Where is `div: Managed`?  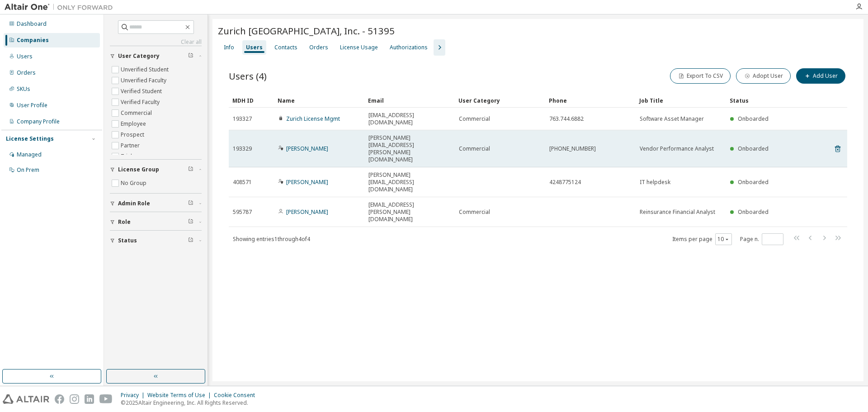
div: Managed is located at coordinates (29, 155).